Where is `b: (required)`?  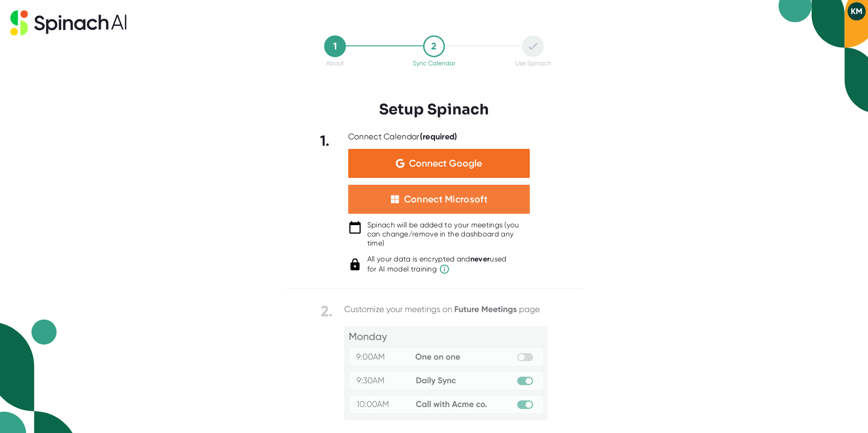
b: (required) is located at coordinates (438, 136).